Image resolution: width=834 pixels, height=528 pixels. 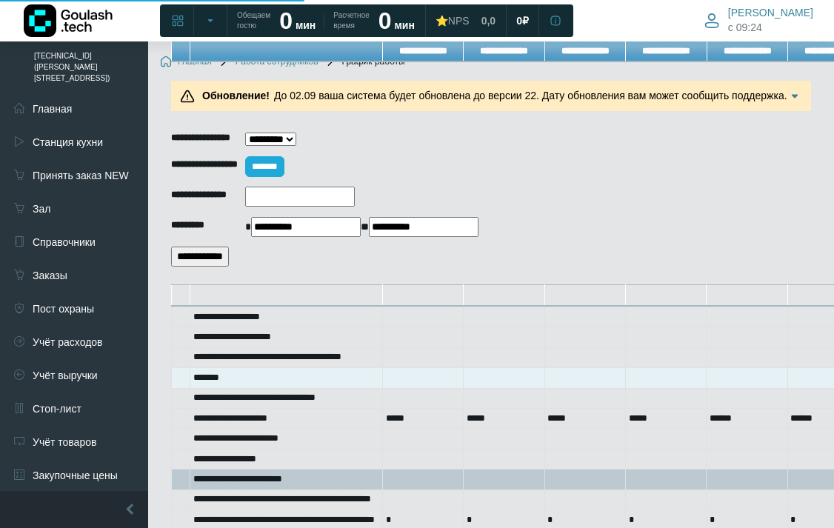 What do you see at coordinates (458, 21) in the screenshot?
I see `span: NPS` at bounding box center [458, 21].